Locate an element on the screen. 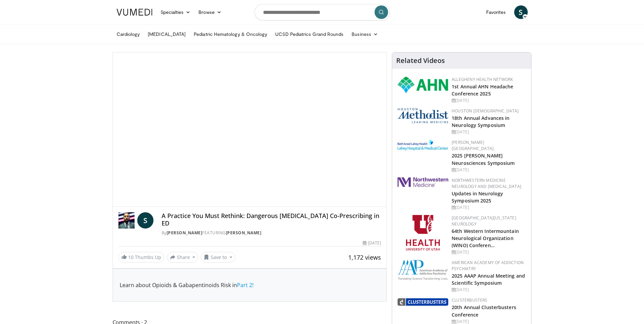  a: 1st Annual AHN Headache Conference 2025 is located at coordinates (482, 90).